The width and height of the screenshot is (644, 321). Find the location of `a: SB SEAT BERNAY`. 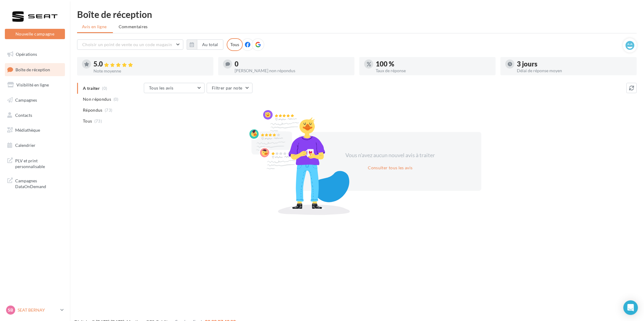

a: SB SEAT BERNAY is located at coordinates (35, 310).